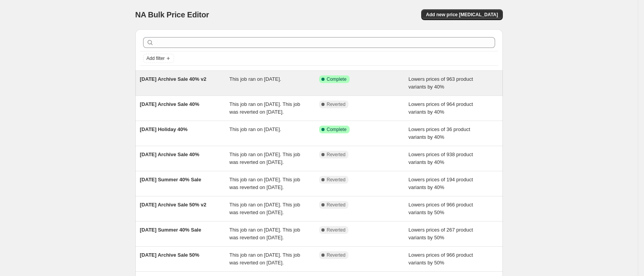 The height and width of the screenshot is (276, 644). I want to click on span: Lowers prices of 938 product variants by 40%, so click(440, 158).